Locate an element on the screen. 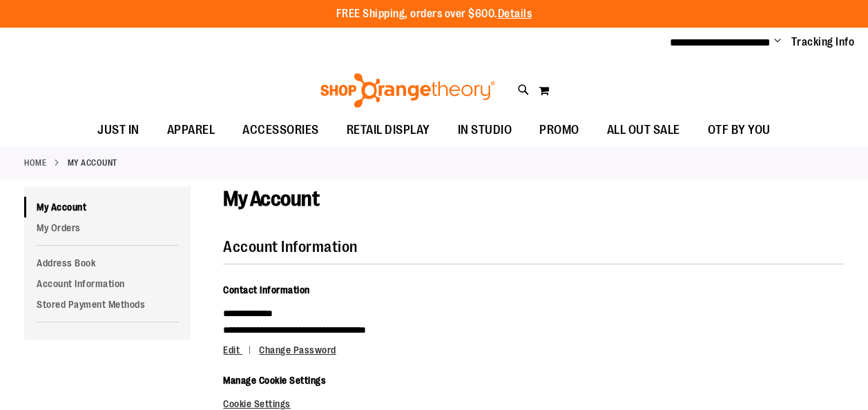  a: Change Password is located at coordinates (298, 350).